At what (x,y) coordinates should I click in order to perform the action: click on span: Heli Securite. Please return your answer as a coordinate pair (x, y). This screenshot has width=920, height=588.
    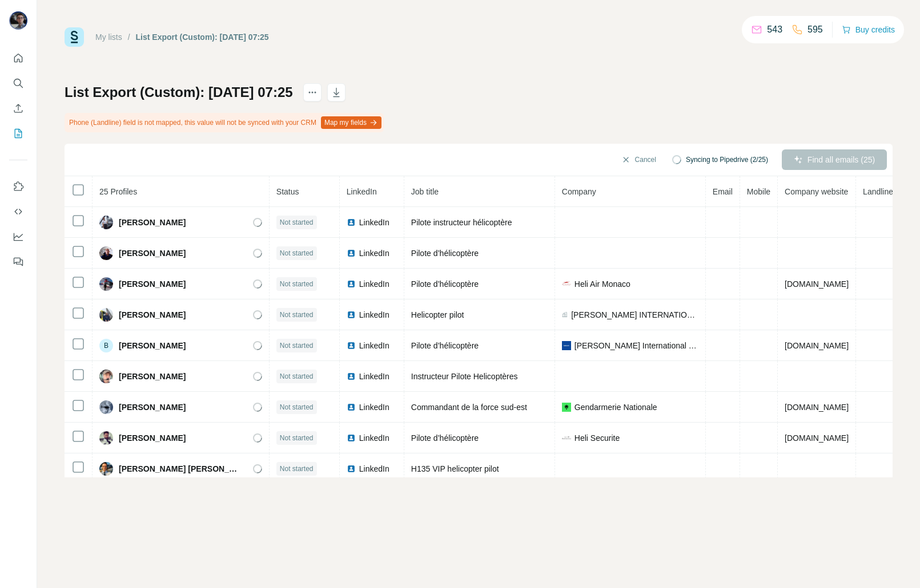
    Looking at the image, I should click on (596, 438).